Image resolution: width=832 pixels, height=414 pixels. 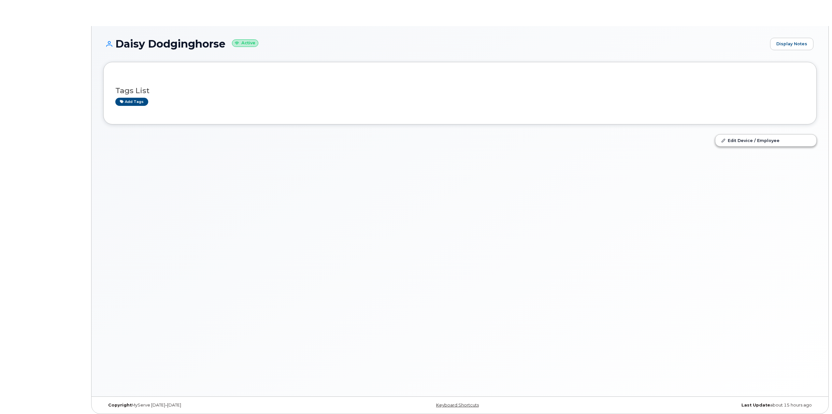 I want to click on h1: Daisy Dodginghorse, so click(x=435, y=44).